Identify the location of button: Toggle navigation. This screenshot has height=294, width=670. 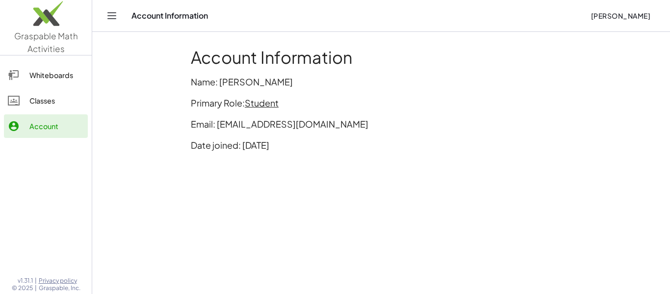
(112, 16).